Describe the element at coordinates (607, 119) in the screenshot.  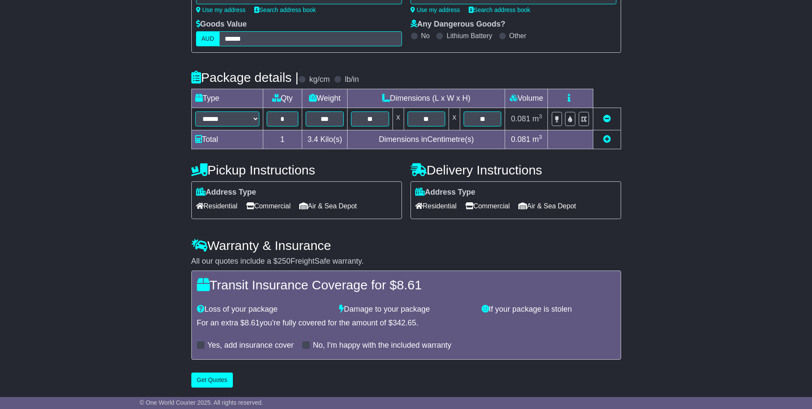
I see `a: Remove this item` at that location.